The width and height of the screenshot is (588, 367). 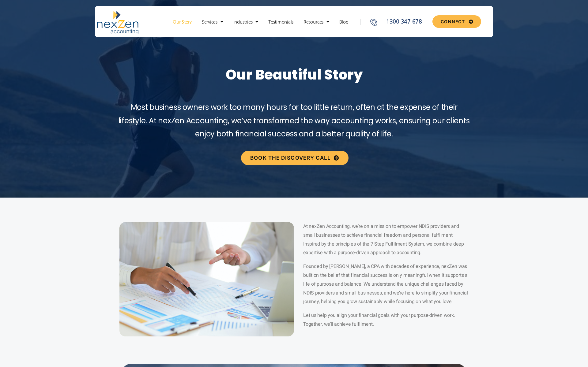 What do you see at coordinates (290, 158) in the screenshot?
I see `span: BOOK THE DISCOVERY CALL` at bounding box center [290, 158].